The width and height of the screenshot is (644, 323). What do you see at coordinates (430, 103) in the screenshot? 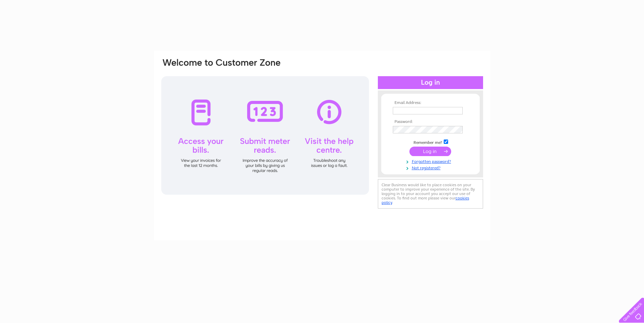
I see `th: Email Address:` at bounding box center [430, 103].